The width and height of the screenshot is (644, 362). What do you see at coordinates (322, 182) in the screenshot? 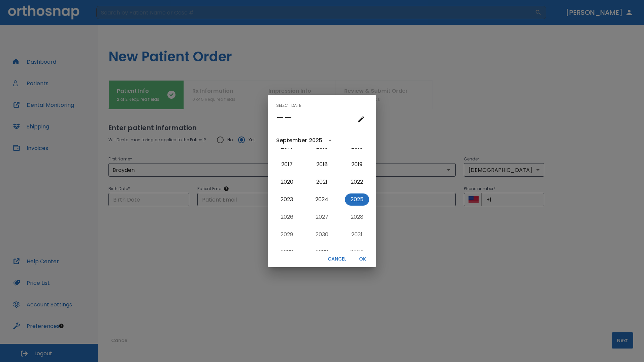
I see `button: 2021` at bounding box center [322, 182].